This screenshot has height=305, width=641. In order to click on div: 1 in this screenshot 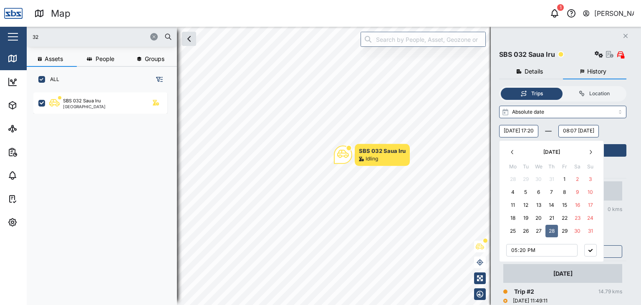, I will do `click(561, 8)`.